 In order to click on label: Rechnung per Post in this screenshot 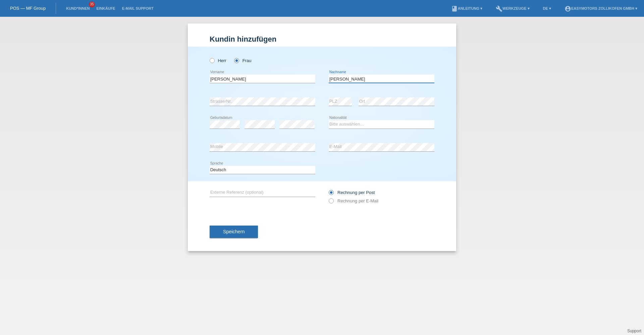, I will do `click(351, 192)`.